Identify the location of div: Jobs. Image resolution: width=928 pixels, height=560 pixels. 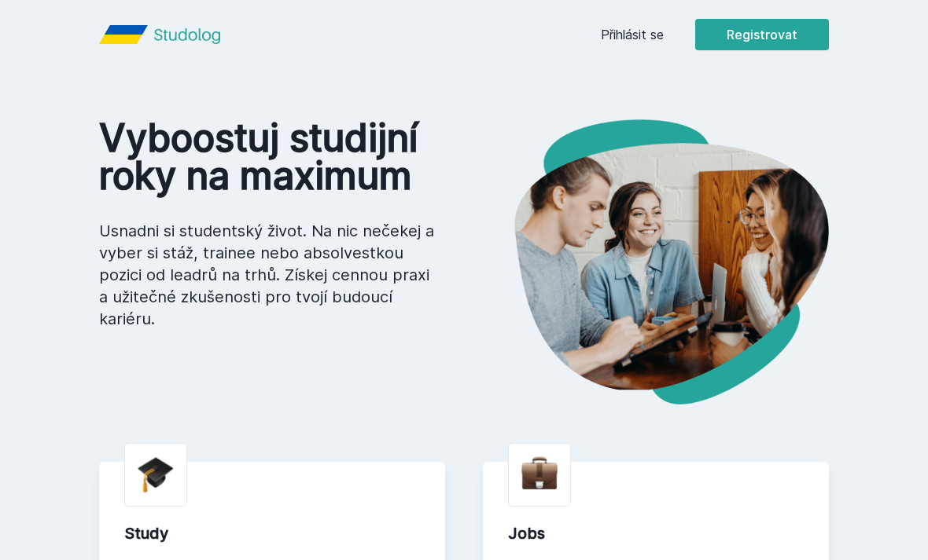
(656, 534).